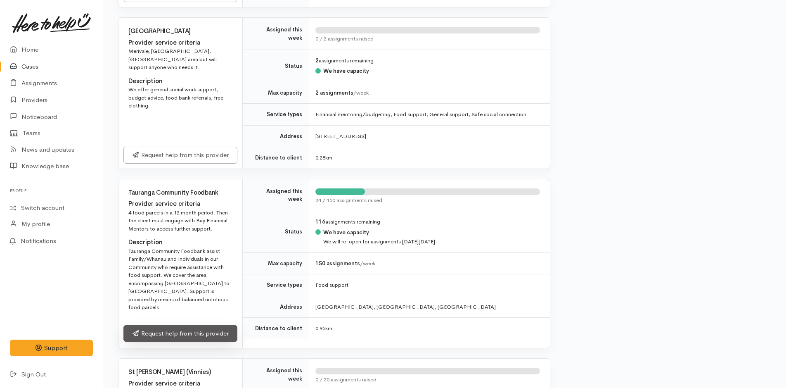 The width and height of the screenshot is (786, 388). Describe the element at coordinates (338, 263) in the screenshot. I see `b: 150 assignments` at that location.